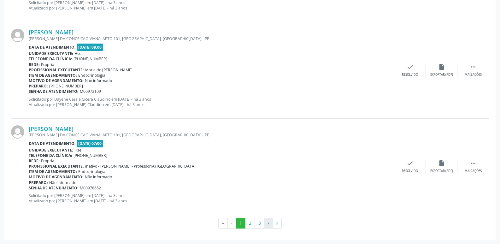 The image size is (500, 244). Describe the element at coordinates (250, 223) in the screenshot. I see `ul: Pagination` at that location.